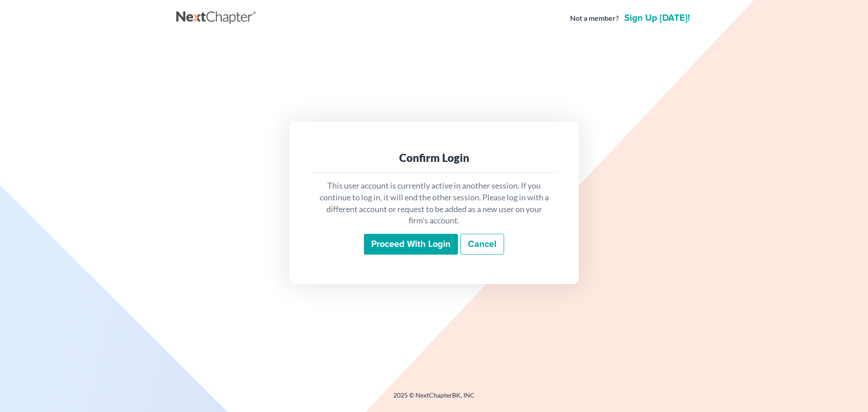  I want to click on a: Cancel, so click(482, 244).